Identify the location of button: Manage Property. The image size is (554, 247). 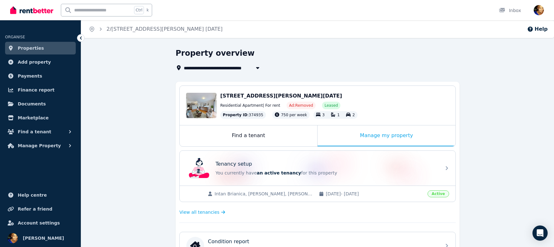
(40, 146).